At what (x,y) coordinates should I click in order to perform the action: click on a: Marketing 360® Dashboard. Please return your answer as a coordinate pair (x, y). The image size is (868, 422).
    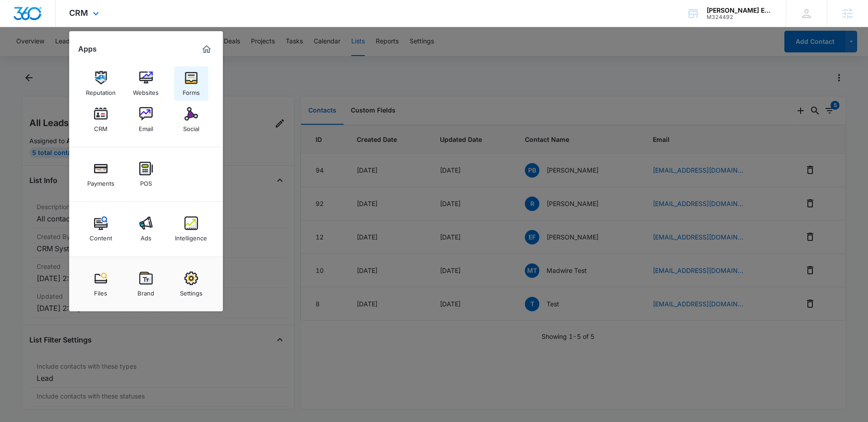
    Looking at the image, I should click on (207, 49).